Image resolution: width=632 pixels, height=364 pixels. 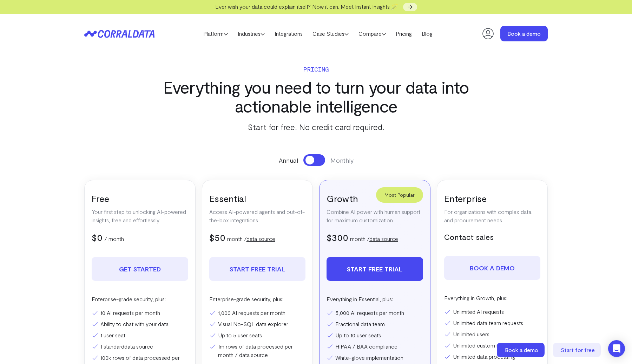 What do you see at coordinates (257, 313) in the screenshot?
I see `li: 1,000 AI requests per month` at bounding box center [257, 313].